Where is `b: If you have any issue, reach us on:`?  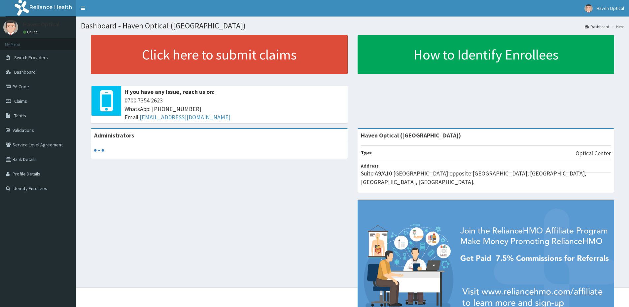 b: If you have any issue, reach us on: is located at coordinates (169, 91).